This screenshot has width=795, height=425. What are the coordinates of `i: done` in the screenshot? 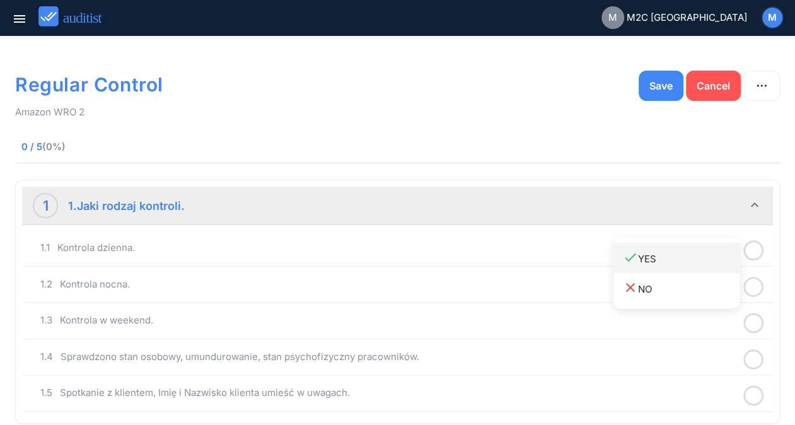 It's located at (630, 257).